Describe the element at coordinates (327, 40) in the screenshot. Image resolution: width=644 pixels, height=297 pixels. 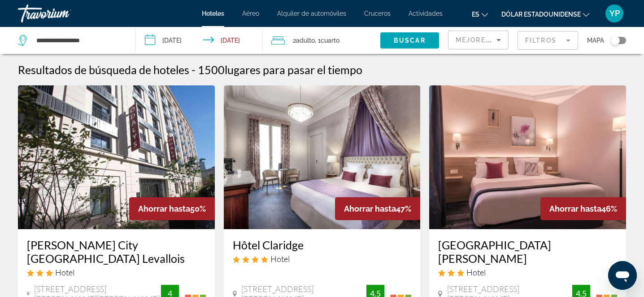
I see `span: , 1` at that location.